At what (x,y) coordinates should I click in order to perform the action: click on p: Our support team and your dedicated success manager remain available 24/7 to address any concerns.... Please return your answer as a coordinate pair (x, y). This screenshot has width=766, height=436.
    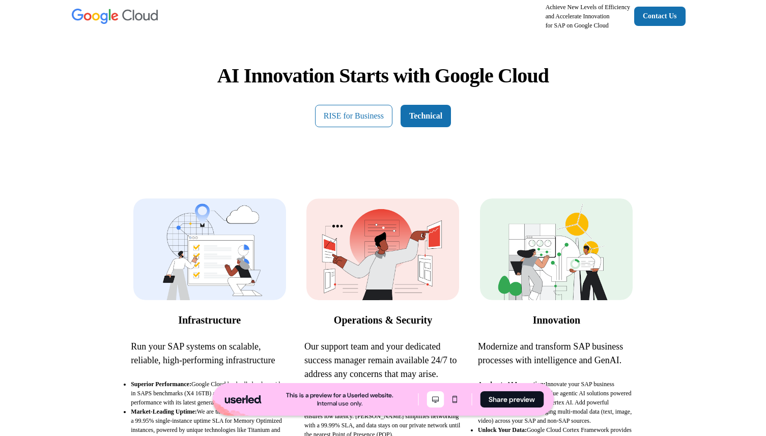
    Looking at the image, I should click on (383, 360).